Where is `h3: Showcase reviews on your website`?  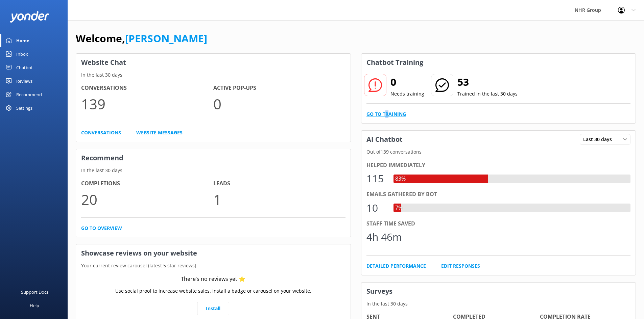 h3: Showcase reviews on your website is located at coordinates (213, 254).